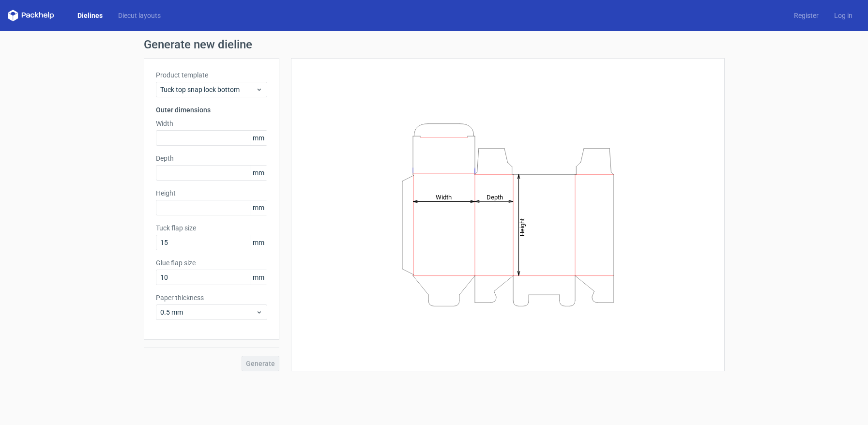 The width and height of the screenshot is (868, 425). I want to click on tspan: Height, so click(522, 226).